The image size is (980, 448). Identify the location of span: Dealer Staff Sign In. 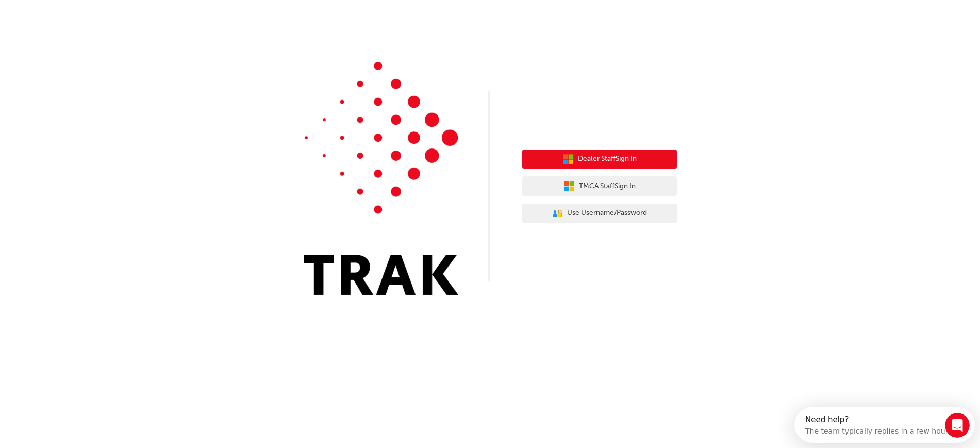
(607, 159).